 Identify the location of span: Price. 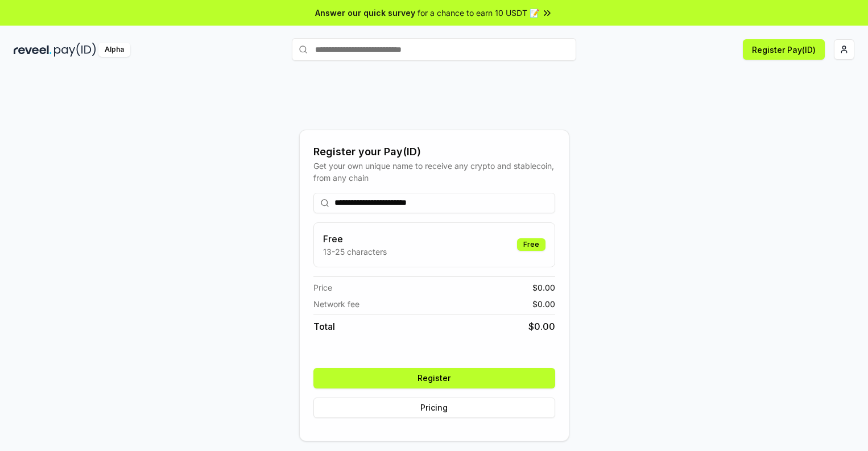
(322, 287).